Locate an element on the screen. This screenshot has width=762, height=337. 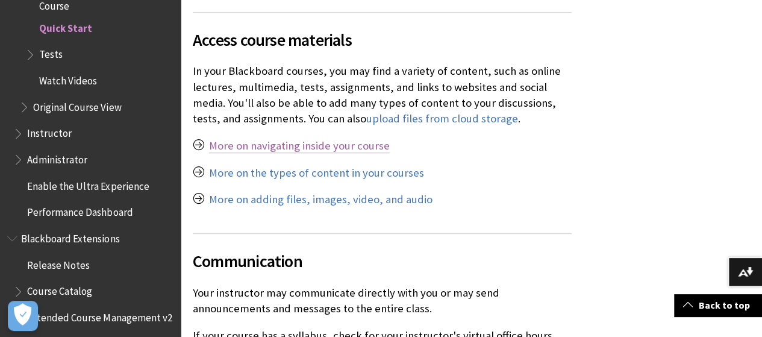
span: Original Course View is located at coordinates (77, 105).